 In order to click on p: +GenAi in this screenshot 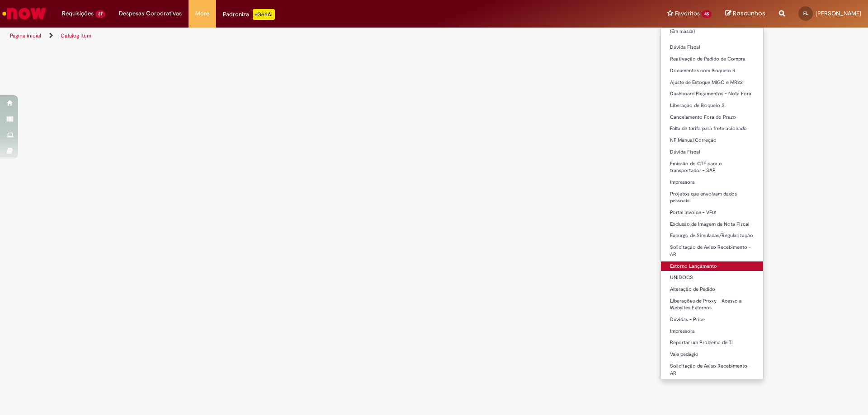, I will do `click(263, 15)`.